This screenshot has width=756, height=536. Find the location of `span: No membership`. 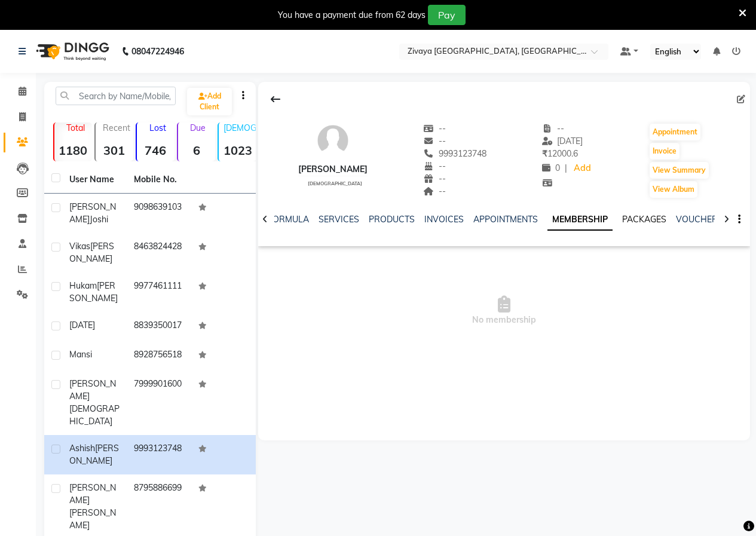

span: No membership is located at coordinates (504, 311).